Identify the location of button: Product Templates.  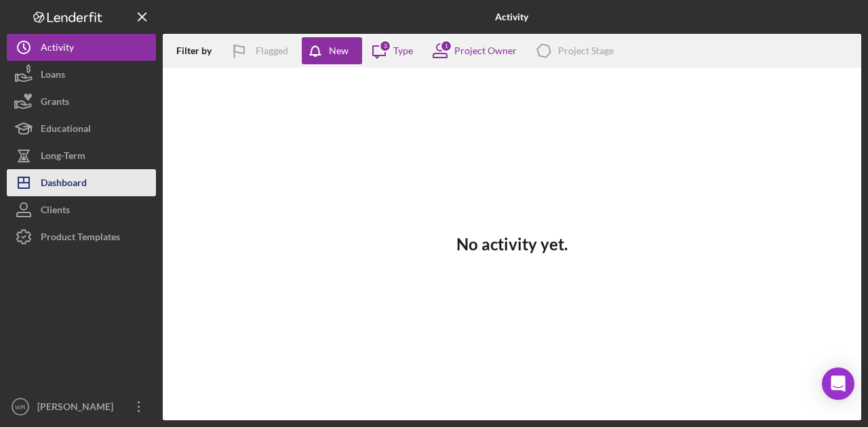
(81, 237).